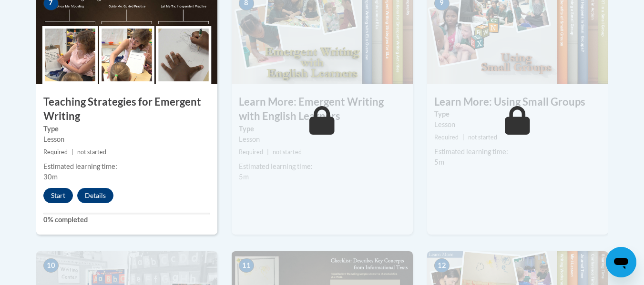  Describe the element at coordinates (247, 266) in the screenshot. I see `span: 11` at that location.